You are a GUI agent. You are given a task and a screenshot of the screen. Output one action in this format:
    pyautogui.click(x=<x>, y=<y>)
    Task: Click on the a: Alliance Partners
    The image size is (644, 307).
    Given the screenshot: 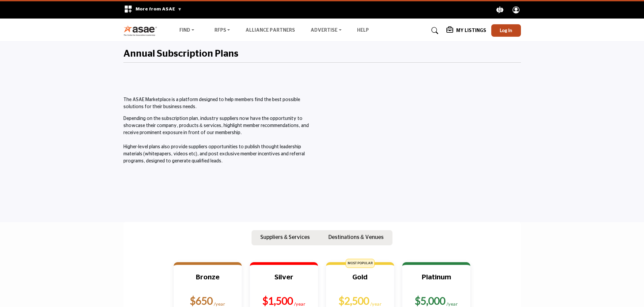 What is the action you would take?
    pyautogui.click(x=270, y=30)
    